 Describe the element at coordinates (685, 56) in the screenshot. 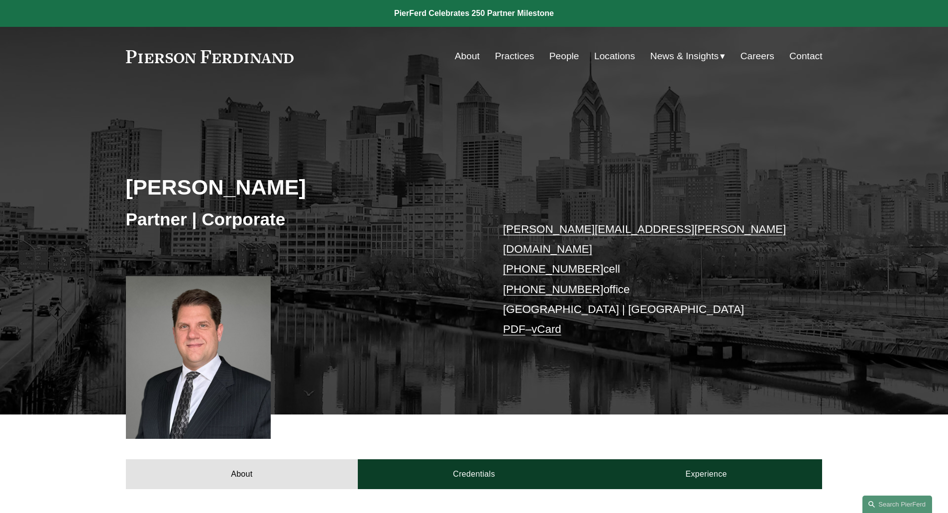

I see `span: News & Insights` at that location.